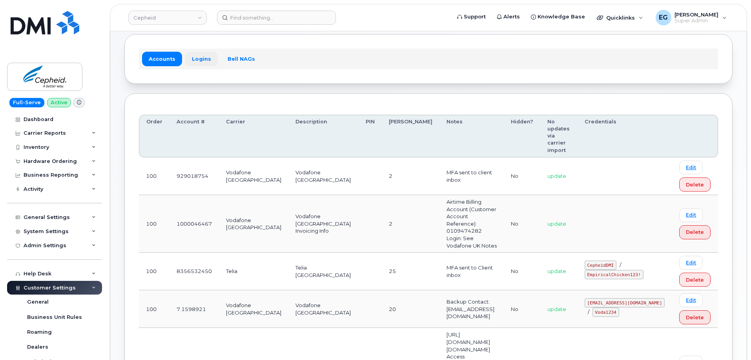  I want to click on th: Credentials, so click(625, 136).